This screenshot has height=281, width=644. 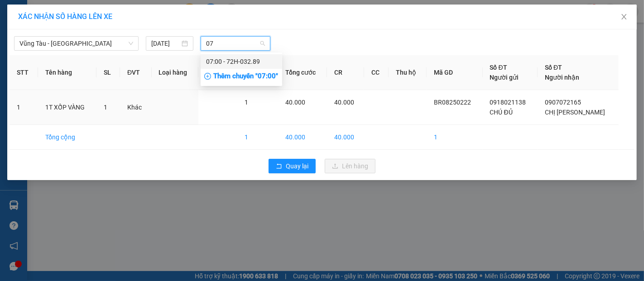 I want to click on span: Nhận:, so click(x=97, y=13).